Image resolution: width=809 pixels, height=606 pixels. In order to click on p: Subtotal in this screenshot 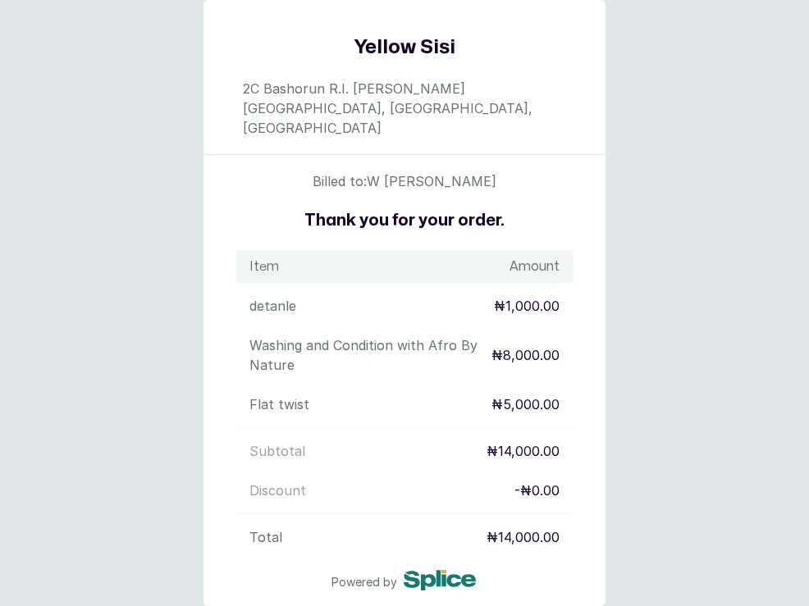, I will do `click(277, 451)`.